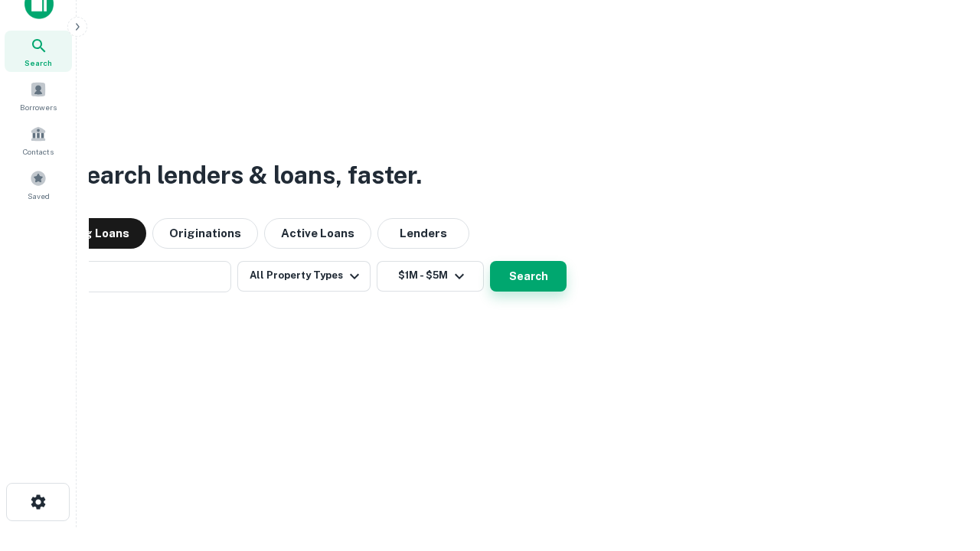  I want to click on div: Contacts, so click(38, 140).